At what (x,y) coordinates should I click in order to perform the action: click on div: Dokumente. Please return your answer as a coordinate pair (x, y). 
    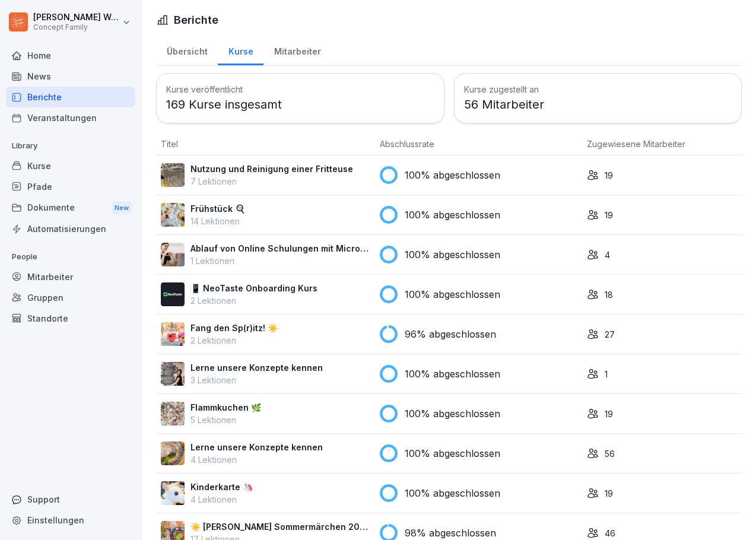
    Looking at the image, I should click on (71, 208).